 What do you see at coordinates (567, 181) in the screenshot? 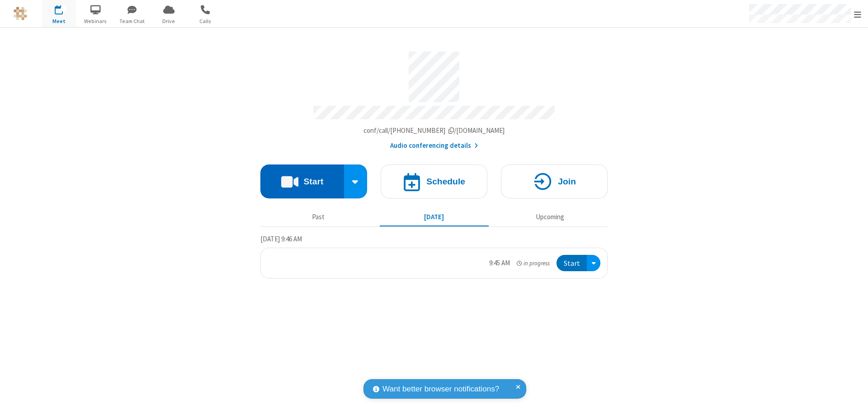
I see `h4: Join` at bounding box center [567, 181].